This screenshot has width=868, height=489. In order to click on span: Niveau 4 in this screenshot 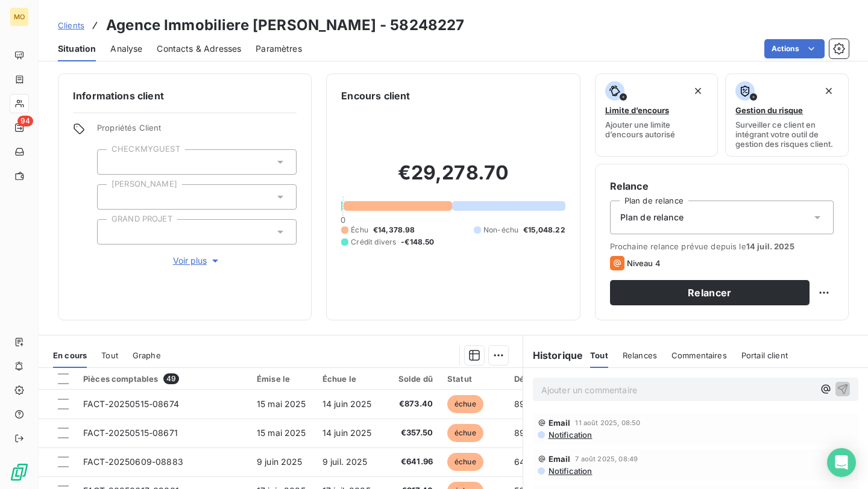, I will do `click(644, 263)`.